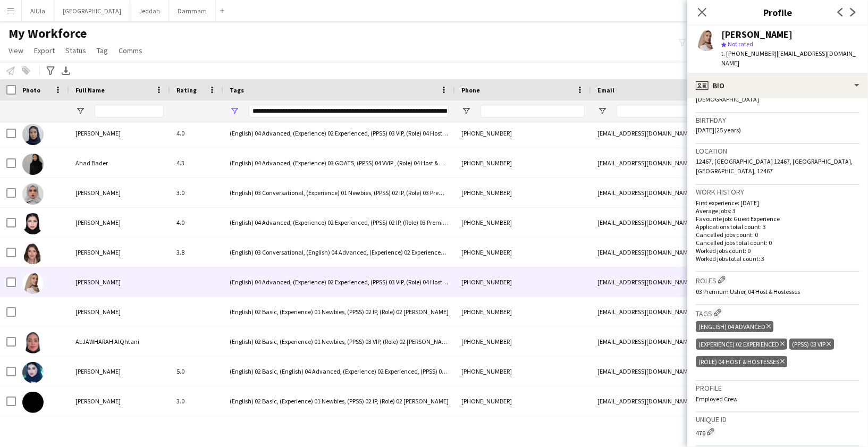 The image size is (868, 447). Describe the element at coordinates (777, 259) in the screenshot. I see `p: Worked jobs total count: 3` at that location.